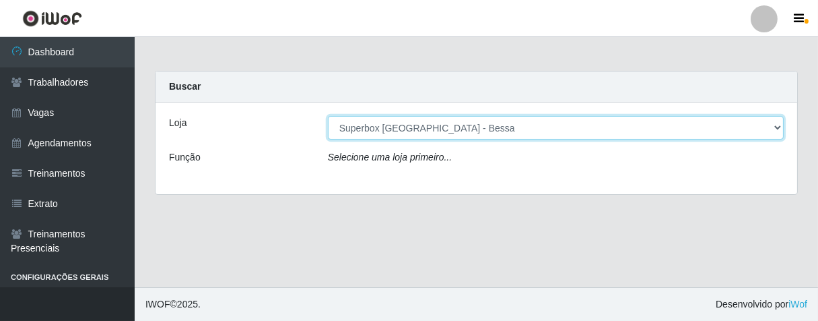 The height and width of the screenshot is (321, 818). What do you see at coordinates (185, 157) in the screenshot?
I see `label: Função` at bounding box center [185, 157].